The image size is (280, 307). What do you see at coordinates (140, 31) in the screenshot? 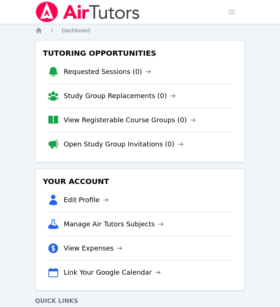
I see `nav: Breadcrumb` at bounding box center [140, 31].